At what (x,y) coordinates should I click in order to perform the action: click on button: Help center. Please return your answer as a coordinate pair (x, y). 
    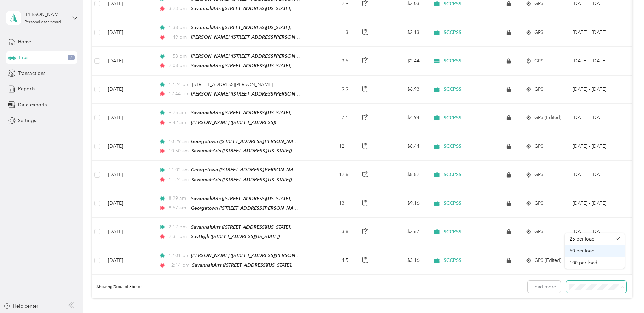
    Looking at the image, I should click on (21, 306).